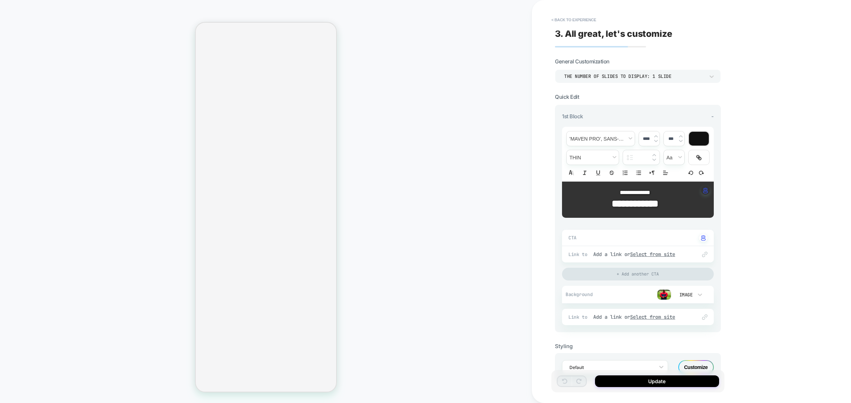 The height and width of the screenshot is (403, 851). What do you see at coordinates (583, 295) in the screenshot?
I see `span: Background` at bounding box center [583, 295].